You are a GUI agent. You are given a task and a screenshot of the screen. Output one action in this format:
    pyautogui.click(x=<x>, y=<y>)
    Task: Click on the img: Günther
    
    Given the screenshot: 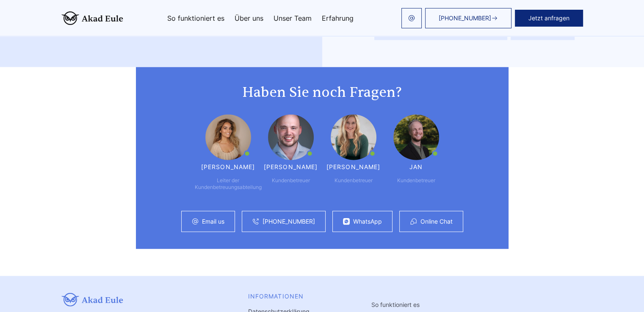 What is the action you would take?
    pyautogui.click(x=291, y=138)
    